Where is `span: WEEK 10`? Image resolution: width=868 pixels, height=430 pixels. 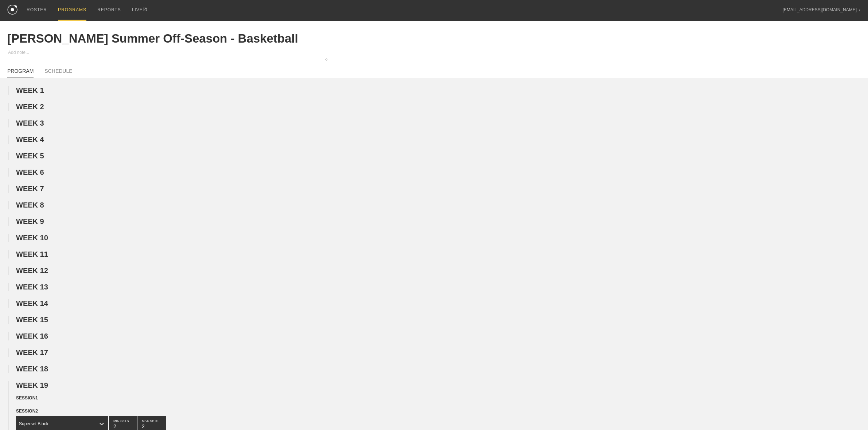
span: WEEK 10 is located at coordinates (32, 238).